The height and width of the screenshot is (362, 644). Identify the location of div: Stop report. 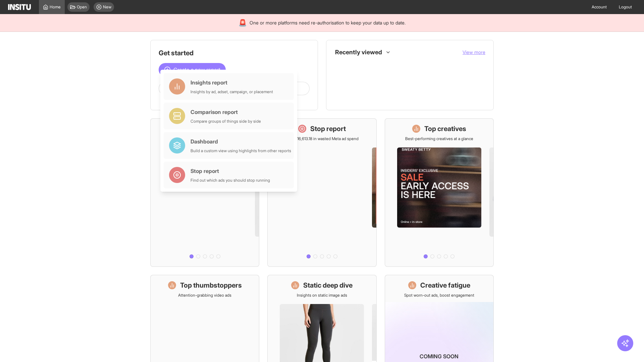
(230, 171).